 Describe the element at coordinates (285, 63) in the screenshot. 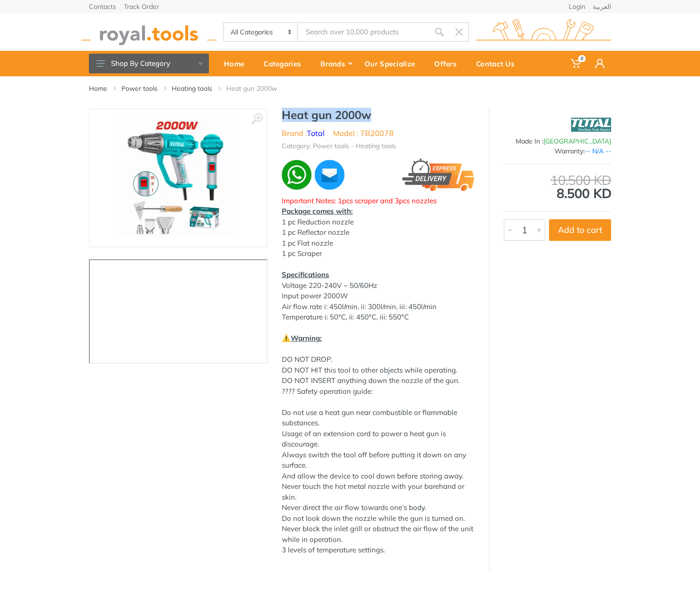

I see `a: Categories` at that location.